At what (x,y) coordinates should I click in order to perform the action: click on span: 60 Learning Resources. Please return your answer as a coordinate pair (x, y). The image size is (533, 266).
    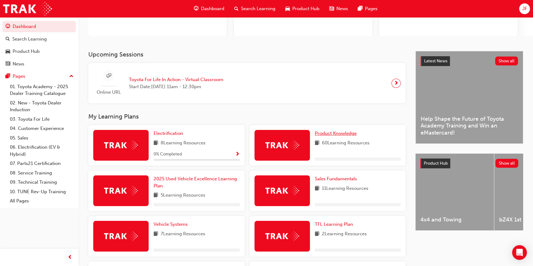
    Looking at the image, I should click on (345, 143).